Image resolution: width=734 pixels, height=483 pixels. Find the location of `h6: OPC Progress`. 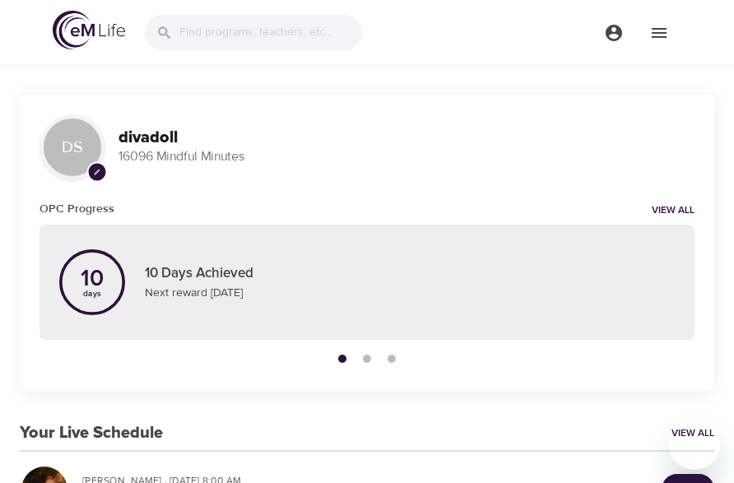

h6: OPC Progress is located at coordinates (76, 209).